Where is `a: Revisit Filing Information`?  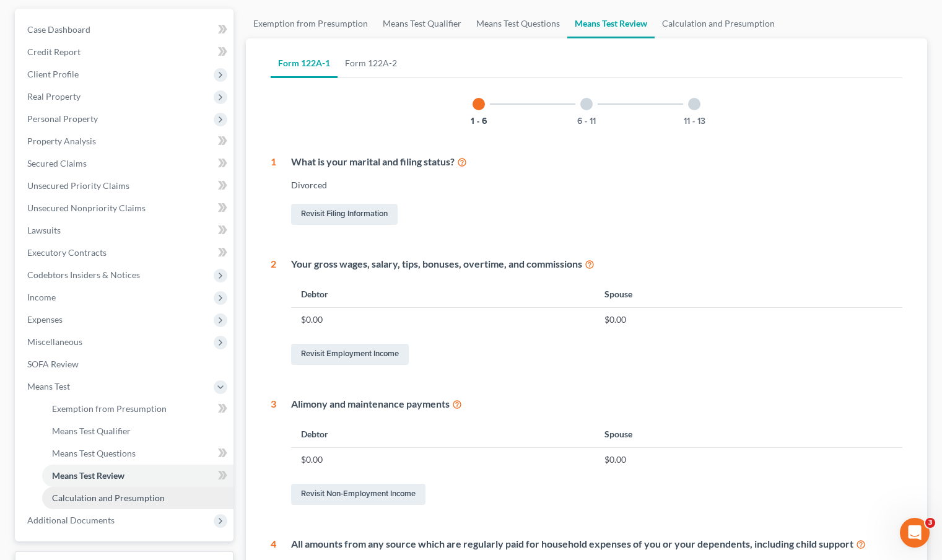 a: Revisit Filing Information is located at coordinates (344, 214).